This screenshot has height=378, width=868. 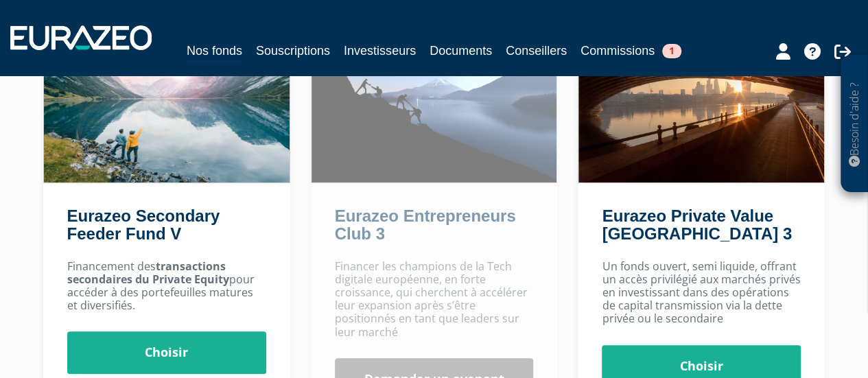 What do you see at coordinates (630, 50) in the screenshot?
I see `a: Commissions1` at bounding box center [630, 50].